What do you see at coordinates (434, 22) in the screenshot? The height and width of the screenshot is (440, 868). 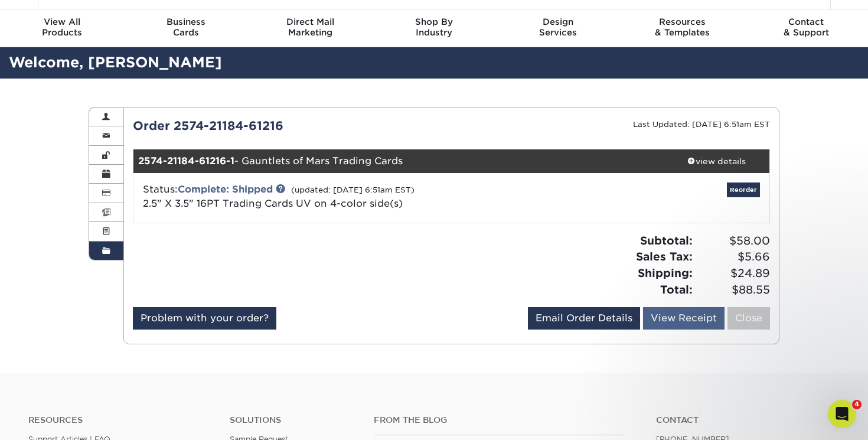 I see `span: Shop By` at bounding box center [434, 22].